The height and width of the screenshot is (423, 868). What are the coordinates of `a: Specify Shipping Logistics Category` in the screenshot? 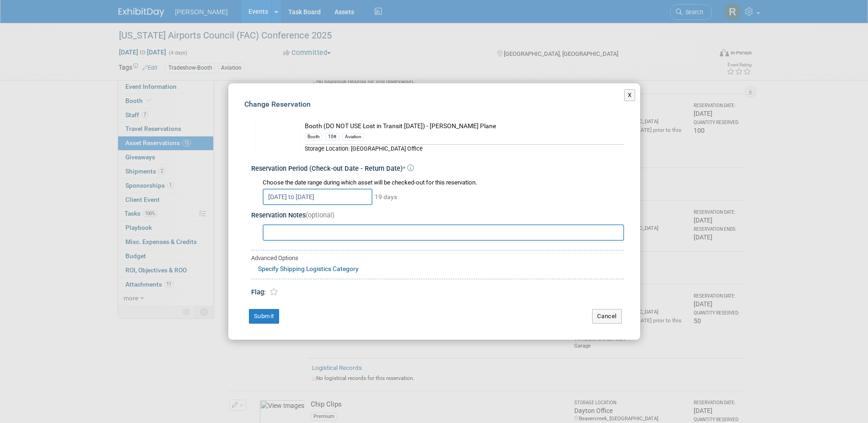 It's located at (309, 269).